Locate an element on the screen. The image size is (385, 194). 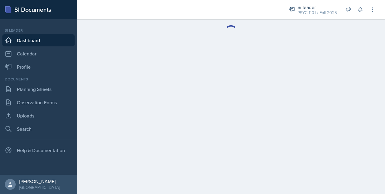
a: Search is located at coordinates (39, 129).